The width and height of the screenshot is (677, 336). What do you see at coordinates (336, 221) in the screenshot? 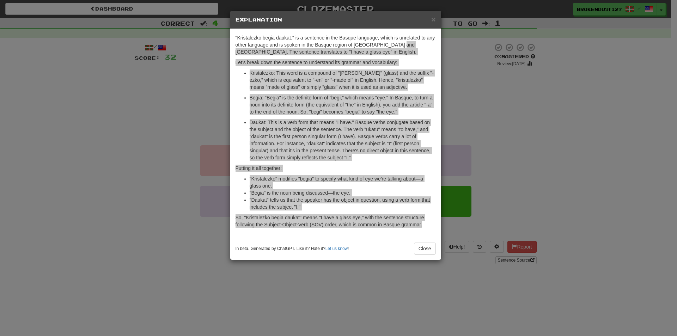
I see `p: So, "Kristalezko begia daukat" means "I have a glass eye," with the sentence structure following ...` at bounding box center [336, 221].